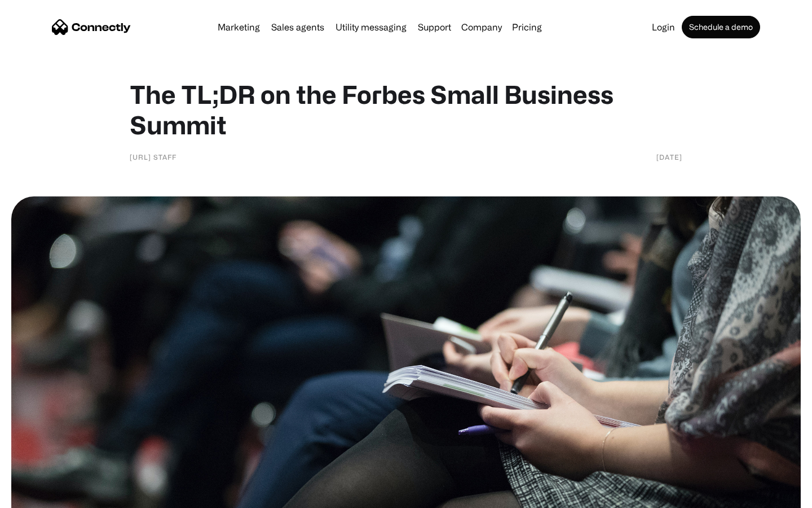  Describe the element at coordinates (435, 27) in the screenshot. I see `a: Support` at that location.